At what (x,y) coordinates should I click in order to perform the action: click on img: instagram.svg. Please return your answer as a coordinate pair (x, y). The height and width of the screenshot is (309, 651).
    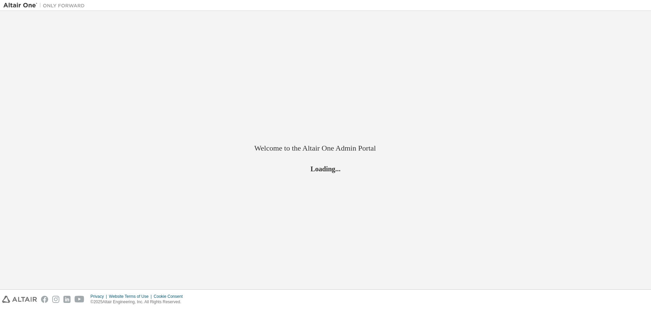
    Looking at the image, I should click on (56, 299).